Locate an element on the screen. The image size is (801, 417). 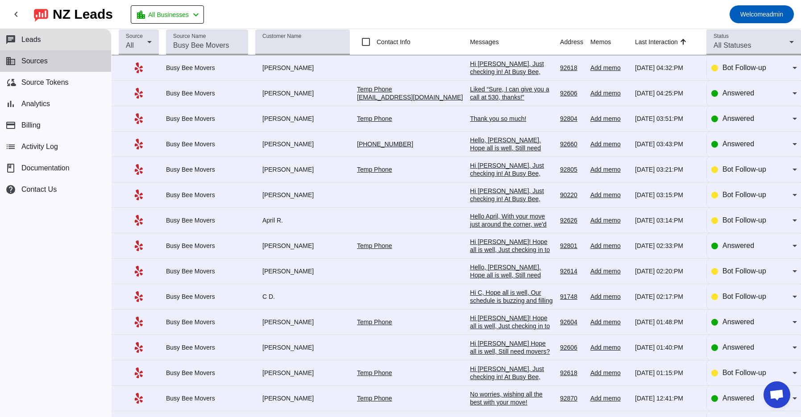
div: 92805 is located at coordinates (572, 170).